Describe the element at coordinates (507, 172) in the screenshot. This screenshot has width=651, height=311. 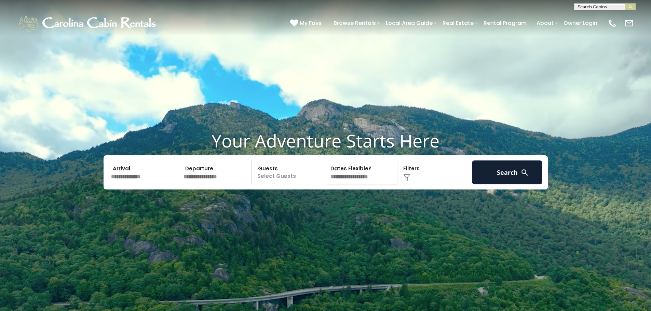
I see `button: Search` at that location.